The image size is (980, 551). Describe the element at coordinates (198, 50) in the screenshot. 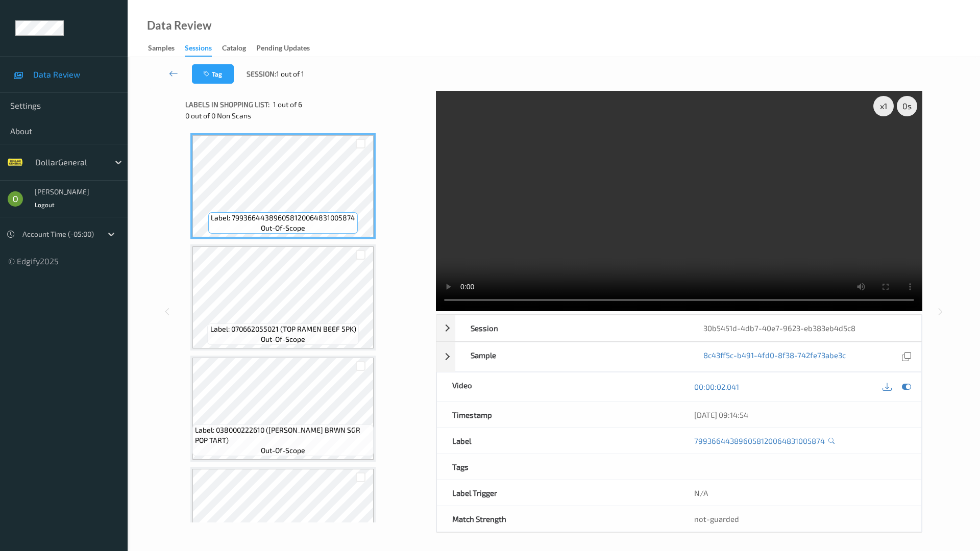

I see `div: Sessions` at that location.